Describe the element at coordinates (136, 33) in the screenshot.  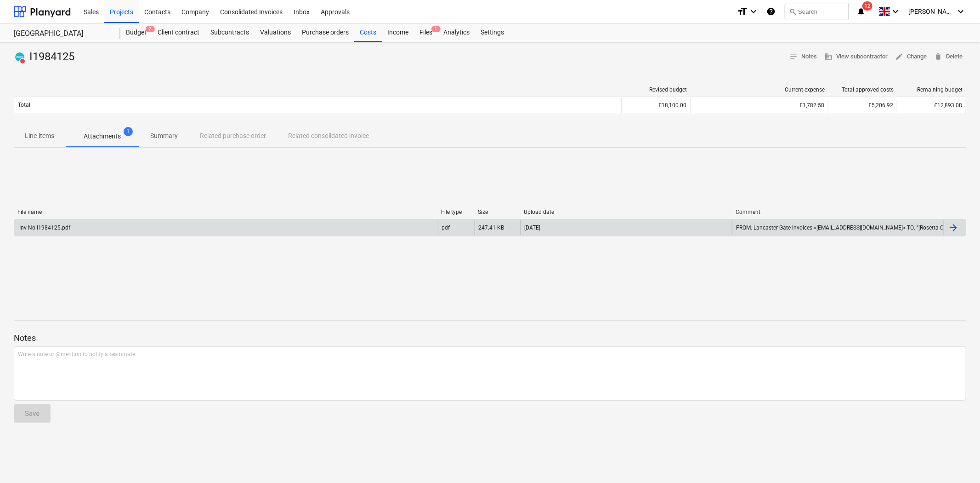
I see `a: Budget2` at that location.